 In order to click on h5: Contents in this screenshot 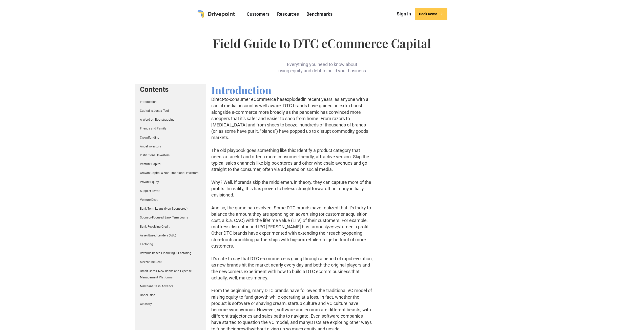, I will do `click(170, 89)`.